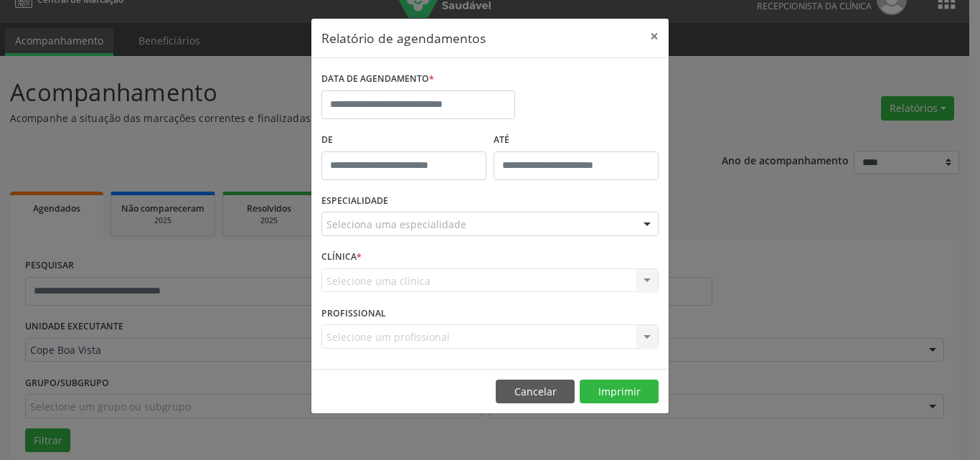 This screenshot has width=980, height=460. What do you see at coordinates (619, 392) in the screenshot?
I see `button: Imprimir` at bounding box center [619, 392].